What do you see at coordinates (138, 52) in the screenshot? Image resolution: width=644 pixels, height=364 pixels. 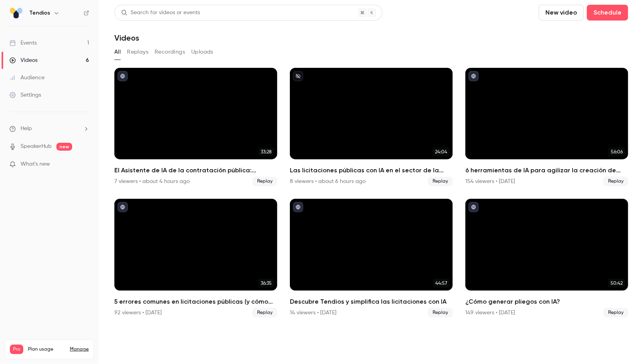 I see `button: Replays` at bounding box center [138, 52].